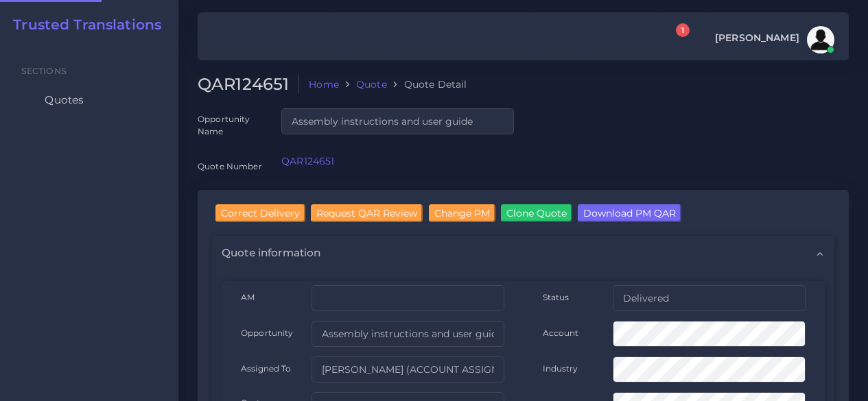 This screenshot has height=401, width=868. I want to click on a: 1, so click(675, 40).